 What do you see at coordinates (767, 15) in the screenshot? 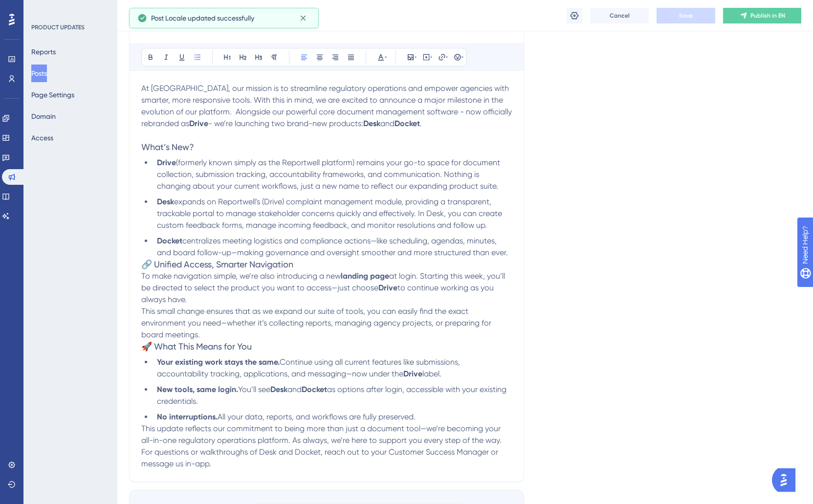
I see `span: Publish in EN` at bounding box center [767, 15].